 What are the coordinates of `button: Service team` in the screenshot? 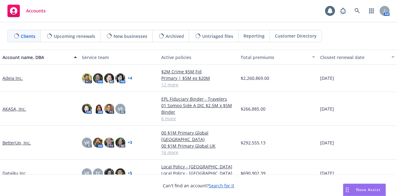 It's located at (119, 57).